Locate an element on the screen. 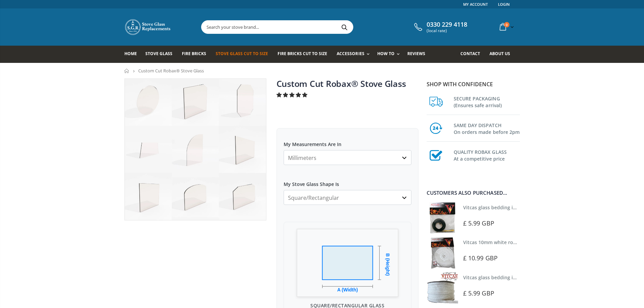  img: stove_glass_made_to_measure_800x_crop_center.jpg is located at coordinates (195, 150).